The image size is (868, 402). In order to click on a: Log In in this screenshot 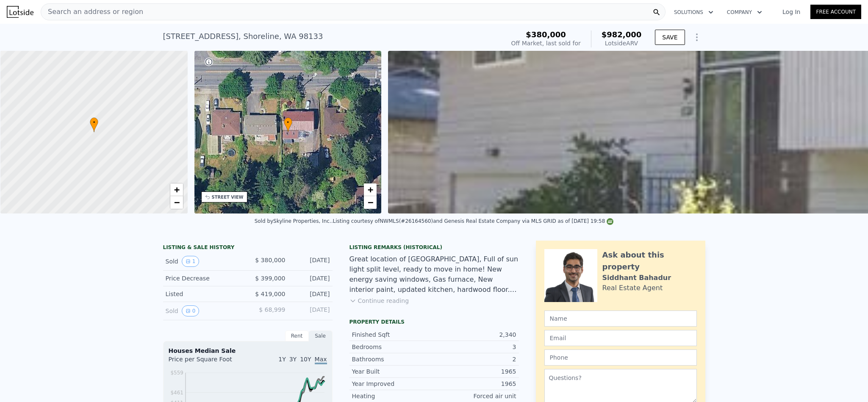, I will do `click(791, 12)`.